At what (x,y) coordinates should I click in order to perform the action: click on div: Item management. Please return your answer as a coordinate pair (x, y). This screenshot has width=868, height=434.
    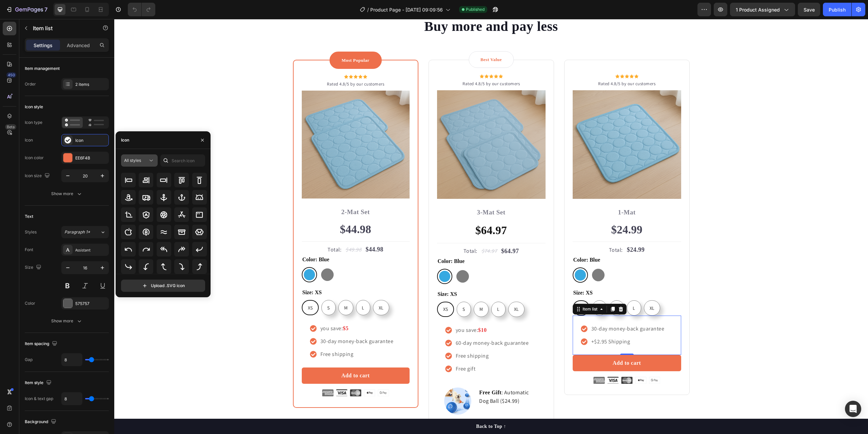
    Looking at the image, I should click on (42, 68).